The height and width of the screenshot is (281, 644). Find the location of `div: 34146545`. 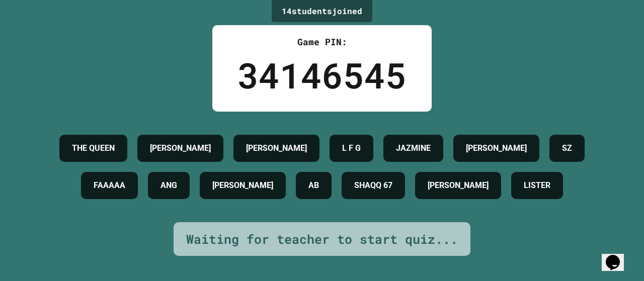

div: 34146545 is located at coordinates (322, 75).